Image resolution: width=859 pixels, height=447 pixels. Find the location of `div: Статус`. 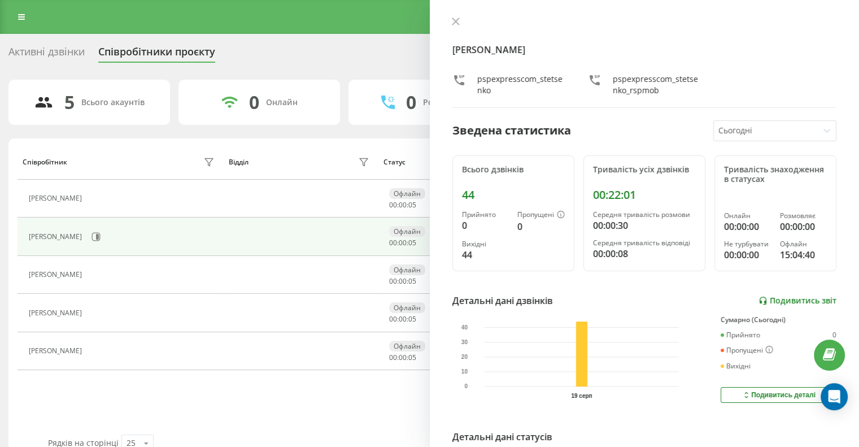

div: Статус is located at coordinates (394, 162).